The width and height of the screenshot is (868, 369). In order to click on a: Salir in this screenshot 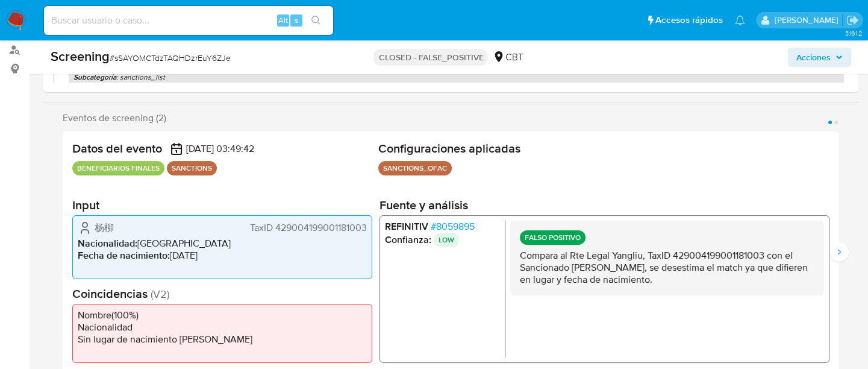, I will do `click(852, 20)`.